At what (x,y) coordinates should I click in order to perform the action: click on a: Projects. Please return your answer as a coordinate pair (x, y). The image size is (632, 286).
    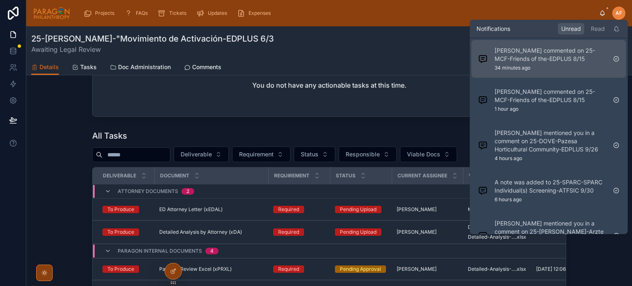
    Looking at the image, I should click on (100, 13).